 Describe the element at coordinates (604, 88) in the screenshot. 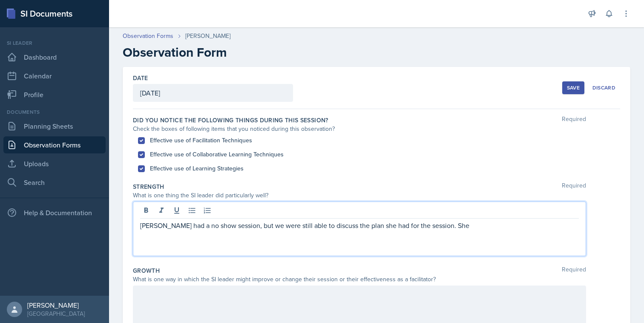

I see `div: Discard` at that location.